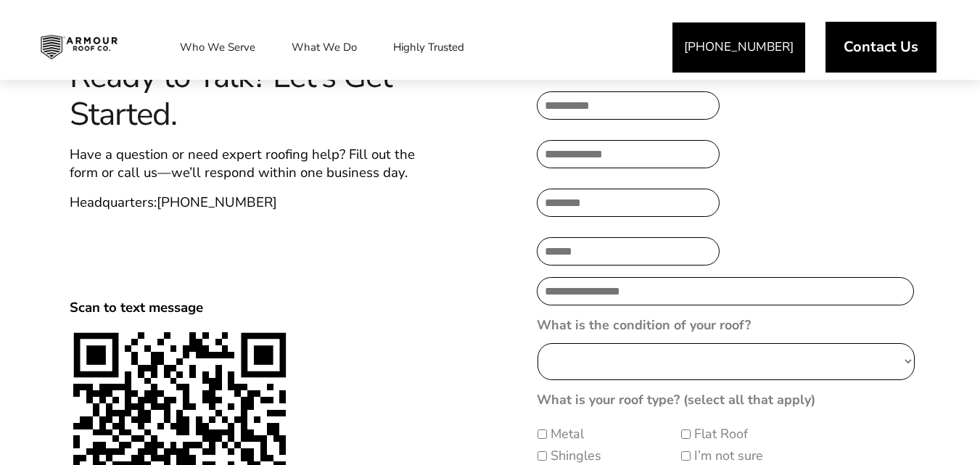 This screenshot has width=980, height=465. I want to click on span: Contact Us, so click(881, 47).